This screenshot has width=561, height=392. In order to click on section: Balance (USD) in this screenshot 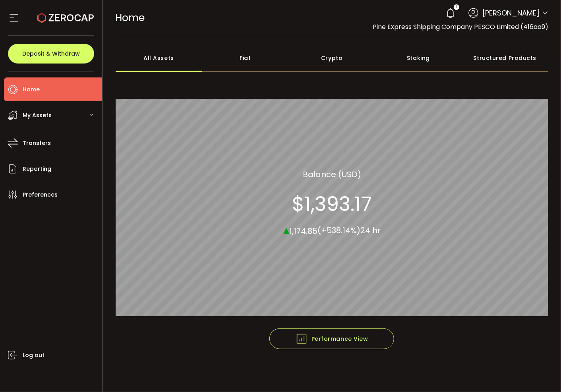, I will do `click(332, 174)`.